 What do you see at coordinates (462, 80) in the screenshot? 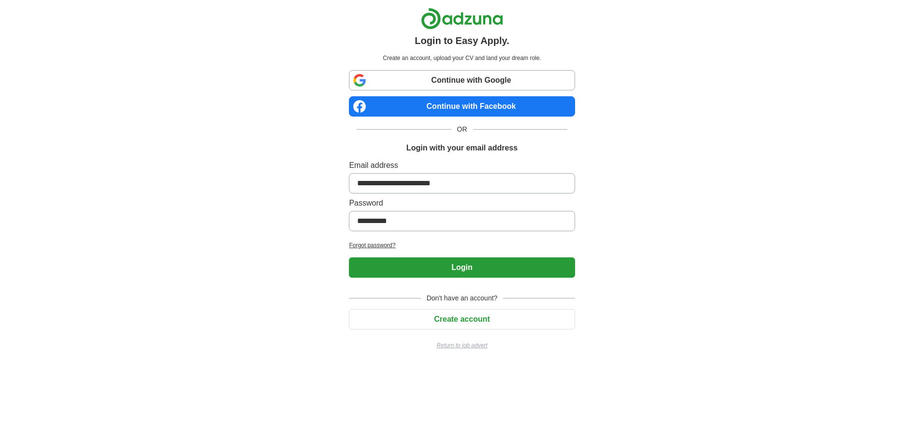
I see `a: Continue with Google` at bounding box center [462, 80].